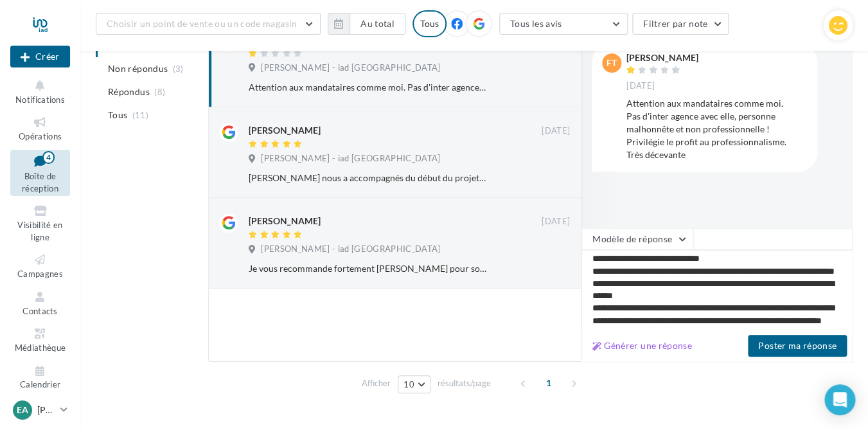  Describe the element at coordinates (680, 24) in the screenshot. I see `button: Filtrer par note` at that location.